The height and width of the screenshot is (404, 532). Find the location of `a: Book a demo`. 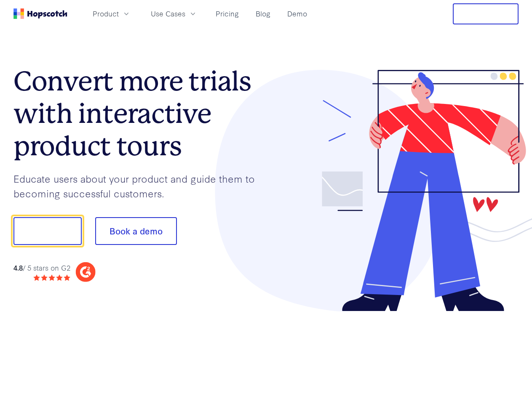

a: Book a demo is located at coordinates (136, 231).